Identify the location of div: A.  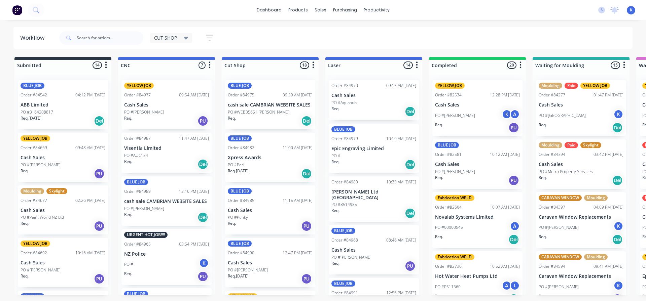
(515, 114).